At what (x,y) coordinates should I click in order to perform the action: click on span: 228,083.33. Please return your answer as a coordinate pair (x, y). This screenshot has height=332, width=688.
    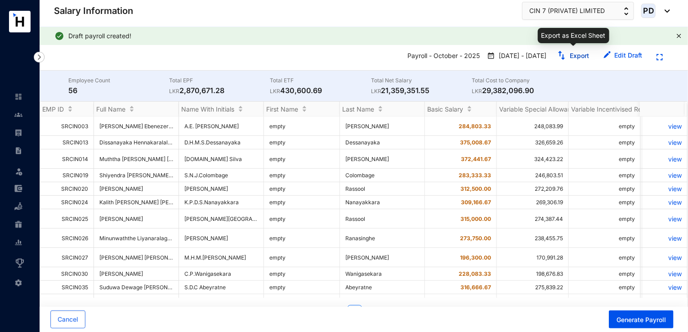
    Looking at the image, I should click on (475, 273).